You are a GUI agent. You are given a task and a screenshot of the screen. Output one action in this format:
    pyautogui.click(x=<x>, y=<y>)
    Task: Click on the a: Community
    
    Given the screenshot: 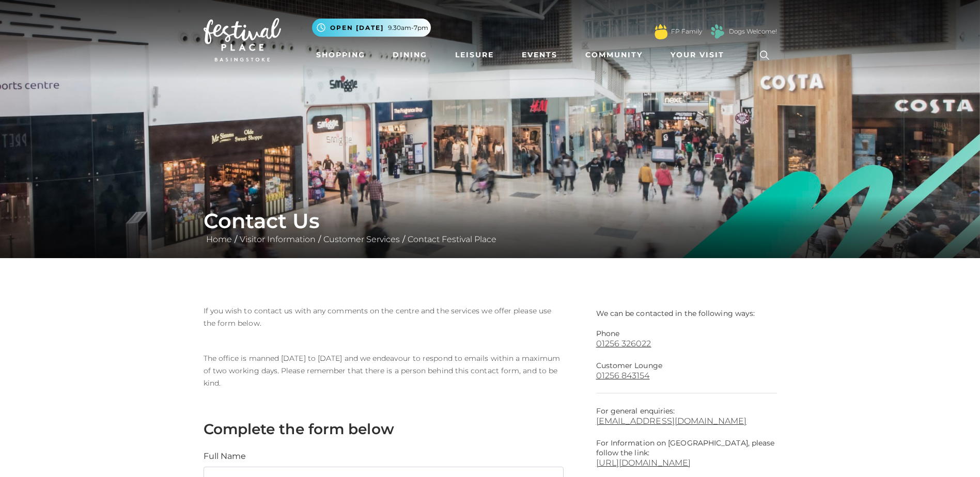 What is the action you would take?
    pyautogui.click(x=613, y=55)
    